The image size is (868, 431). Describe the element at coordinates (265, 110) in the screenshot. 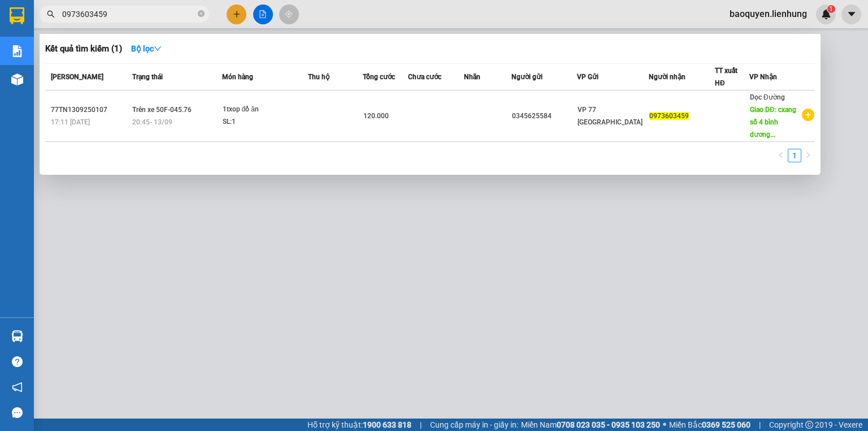

I see `div: 1txop đồ ăn` at that location.